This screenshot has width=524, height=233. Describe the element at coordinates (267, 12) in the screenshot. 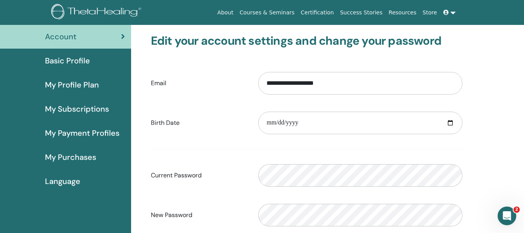

I see `a: Courses & Seminars` at that location.